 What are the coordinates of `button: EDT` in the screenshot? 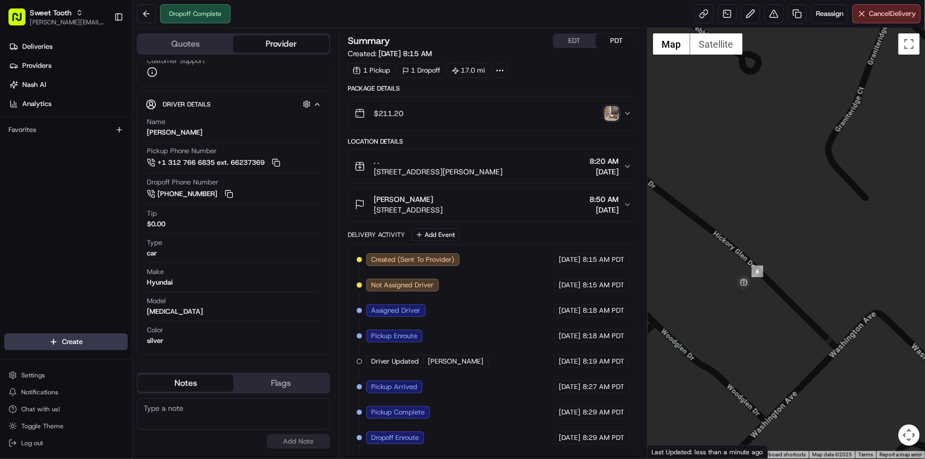 It's located at (575, 41).